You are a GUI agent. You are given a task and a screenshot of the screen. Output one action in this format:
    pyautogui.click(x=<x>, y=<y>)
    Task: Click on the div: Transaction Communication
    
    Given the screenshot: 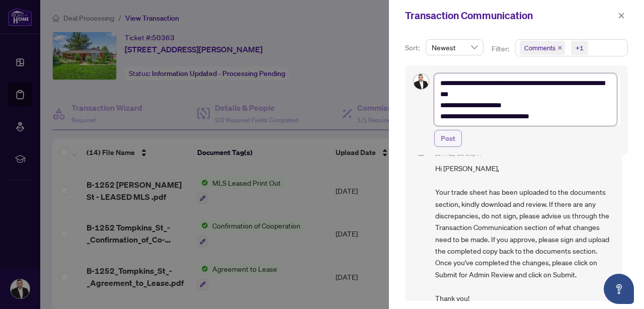 What is the action you would take?
    pyautogui.click(x=510, y=16)
    